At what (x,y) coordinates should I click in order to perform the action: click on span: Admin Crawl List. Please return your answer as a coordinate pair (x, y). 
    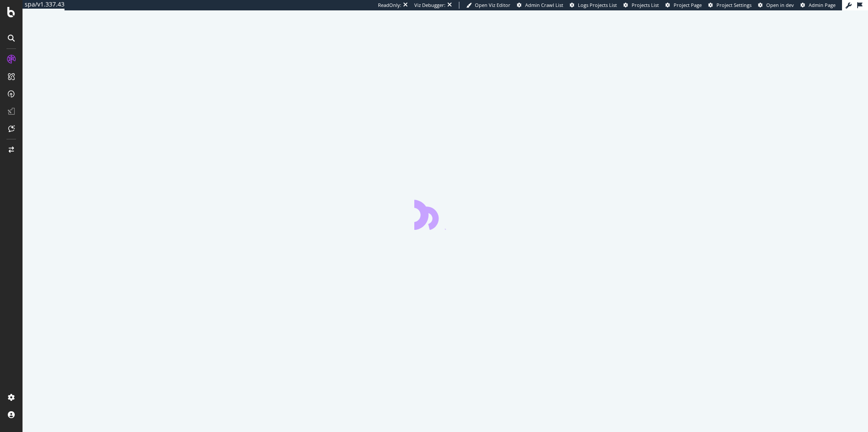
    Looking at the image, I should click on (544, 5).